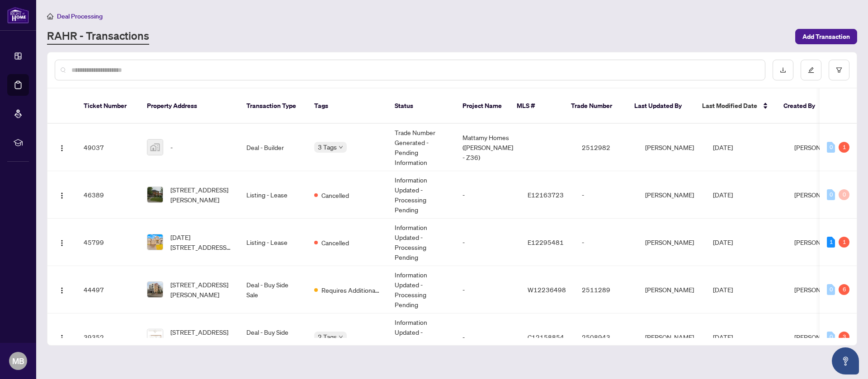  I want to click on th: Ticket Number, so click(108, 106).